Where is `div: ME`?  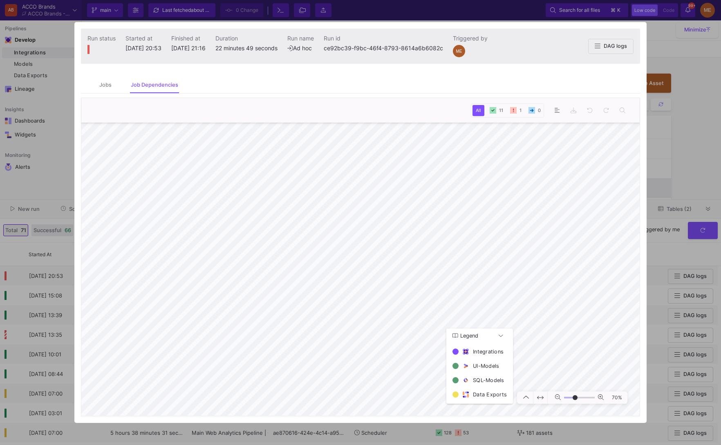
div: ME is located at coordinates (459, 51).